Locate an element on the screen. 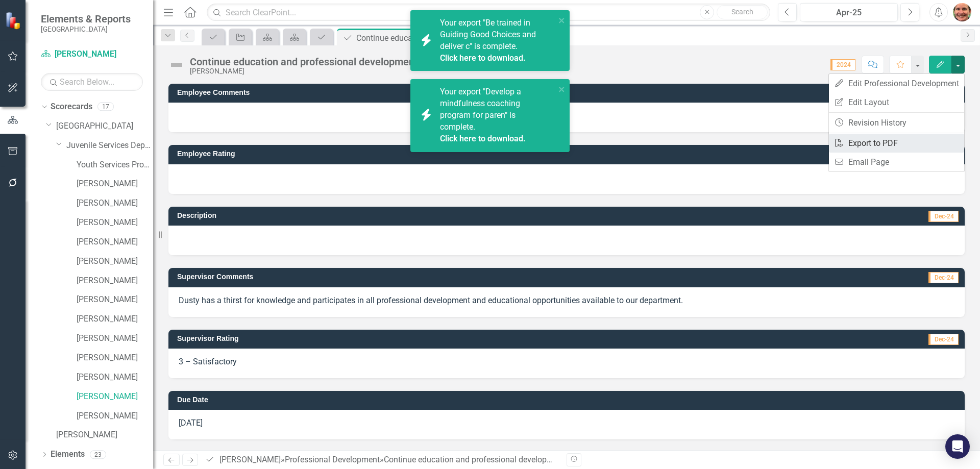  h3: Employee Comments is located at coordinates (450, 93).